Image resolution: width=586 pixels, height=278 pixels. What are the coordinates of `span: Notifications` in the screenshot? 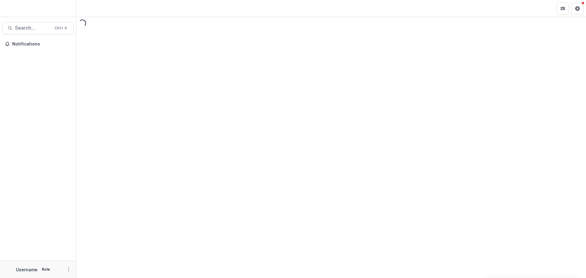 It's located at (41, 44).